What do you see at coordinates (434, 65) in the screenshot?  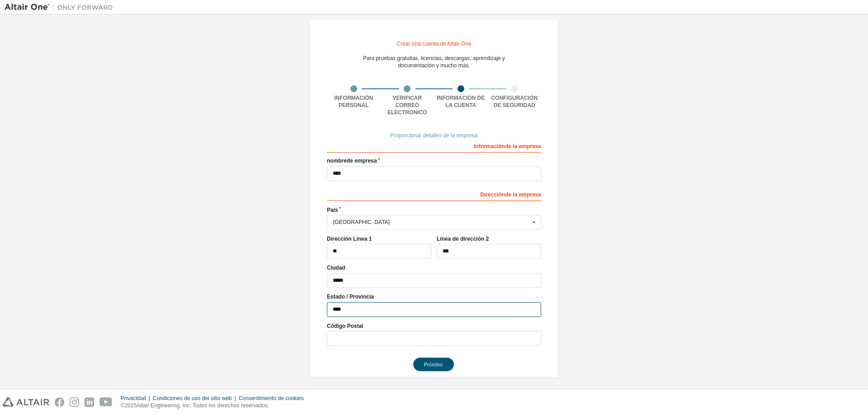 I see `font: documentación y mucho más.` at bounding box center [434, 65].